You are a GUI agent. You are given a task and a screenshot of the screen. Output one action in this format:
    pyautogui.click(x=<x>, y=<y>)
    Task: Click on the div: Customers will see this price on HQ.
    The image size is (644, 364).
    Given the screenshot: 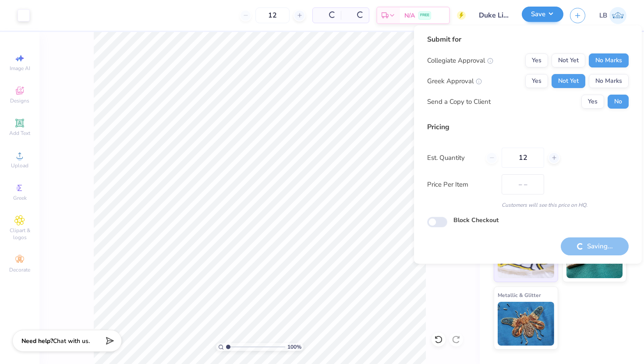 What is the action you would take?
    pyautogui.click(x=528, y=205)
    